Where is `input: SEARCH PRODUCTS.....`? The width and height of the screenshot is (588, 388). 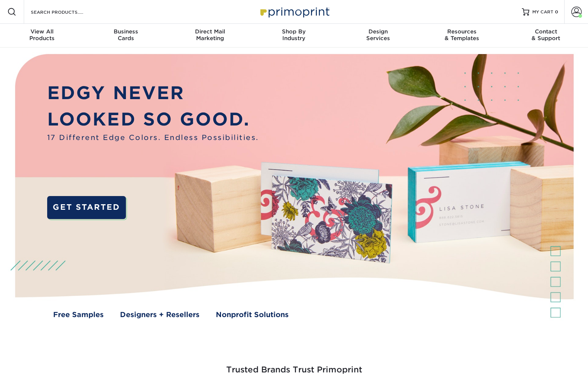
input: SEARCH PRODUCTS..... is located at coordinates (66, 12).